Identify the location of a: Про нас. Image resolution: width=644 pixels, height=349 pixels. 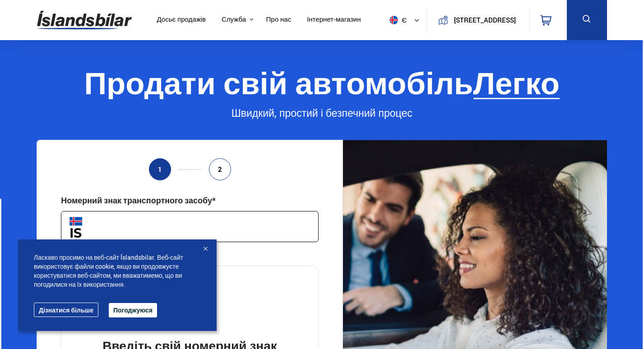
(279, 20).